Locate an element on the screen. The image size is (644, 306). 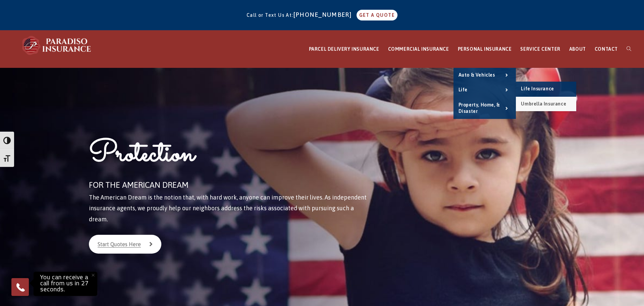
a: Umbrella Insurance is located at coordinates (546, 104).